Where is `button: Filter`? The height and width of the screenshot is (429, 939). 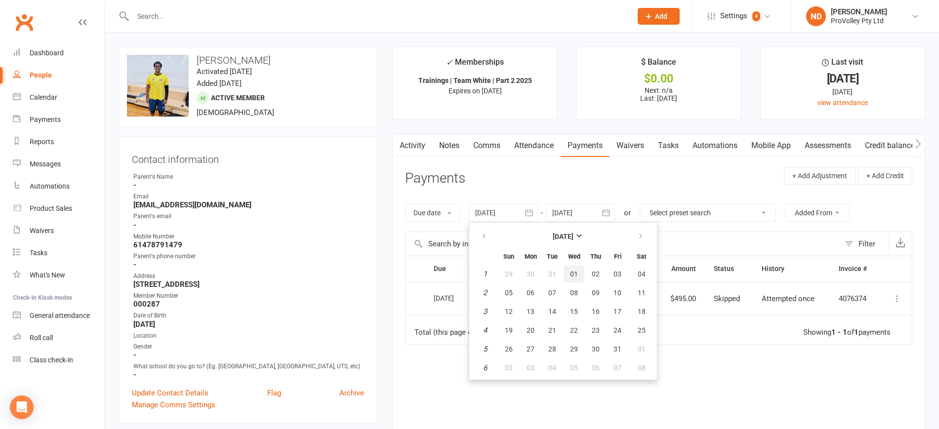 button: Filter is located at coordinates (864, 244).